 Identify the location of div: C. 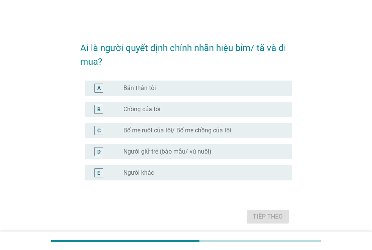
(99, 130).